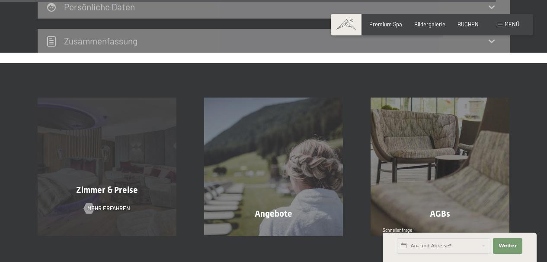 The width and height of the screenshot is (547, 262). I want to click on a: BUCHEN, so click(468, 24).